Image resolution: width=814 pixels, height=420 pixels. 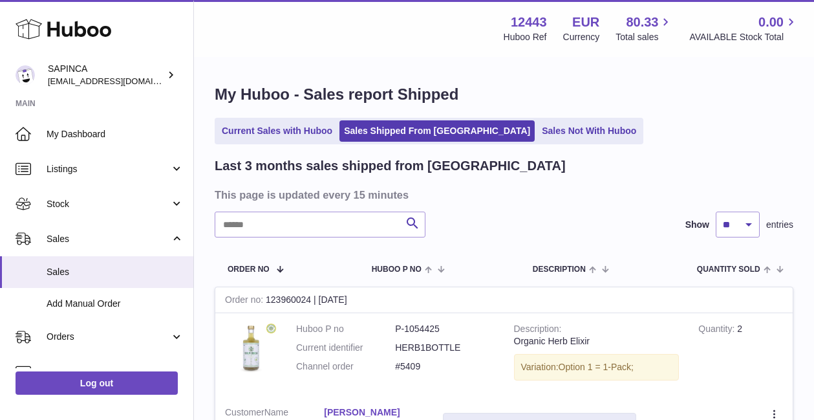 What do you see at coordinates (444, 366) in the screenshot?
I see `dd: #5409` at bounding box center [444, 366].